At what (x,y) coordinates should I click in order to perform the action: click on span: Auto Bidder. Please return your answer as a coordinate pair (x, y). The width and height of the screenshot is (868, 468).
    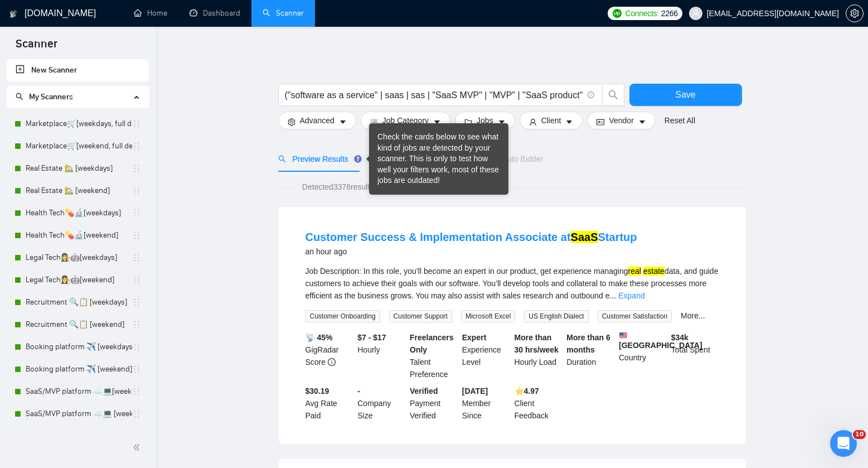
    Looking at the image, I should click on (515, 159).